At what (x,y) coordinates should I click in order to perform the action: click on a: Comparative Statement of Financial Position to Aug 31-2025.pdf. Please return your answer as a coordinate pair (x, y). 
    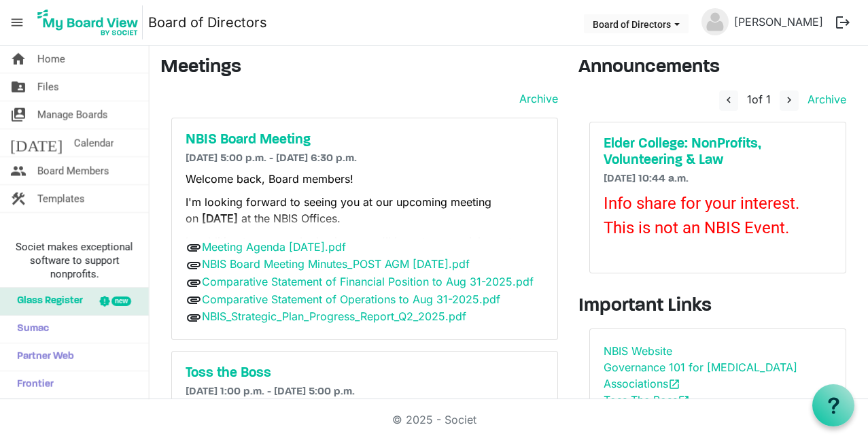
    Looking at the image, I should click on (368, 282).